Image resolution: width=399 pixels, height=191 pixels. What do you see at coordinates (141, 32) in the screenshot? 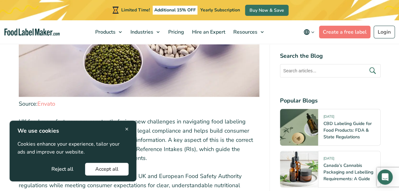
I see `span: Industries` at bounding box center [141, 32].